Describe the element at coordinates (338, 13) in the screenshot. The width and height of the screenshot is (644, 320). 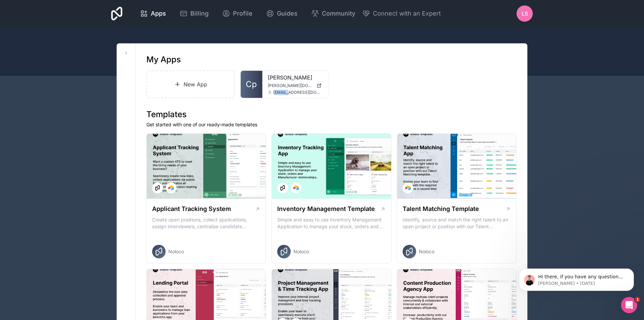
I see `span: Community` at that location.